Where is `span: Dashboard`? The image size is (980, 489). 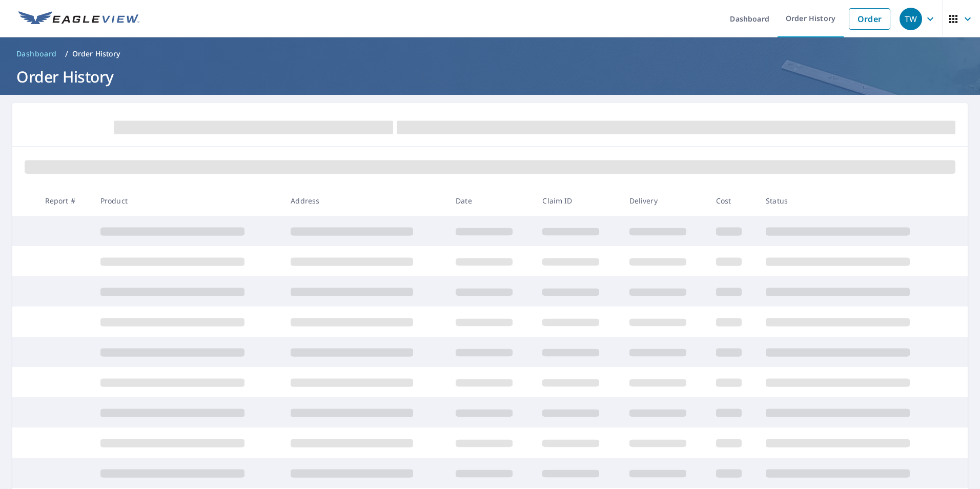
span: Dashboard is located at coordinates (37, 53).